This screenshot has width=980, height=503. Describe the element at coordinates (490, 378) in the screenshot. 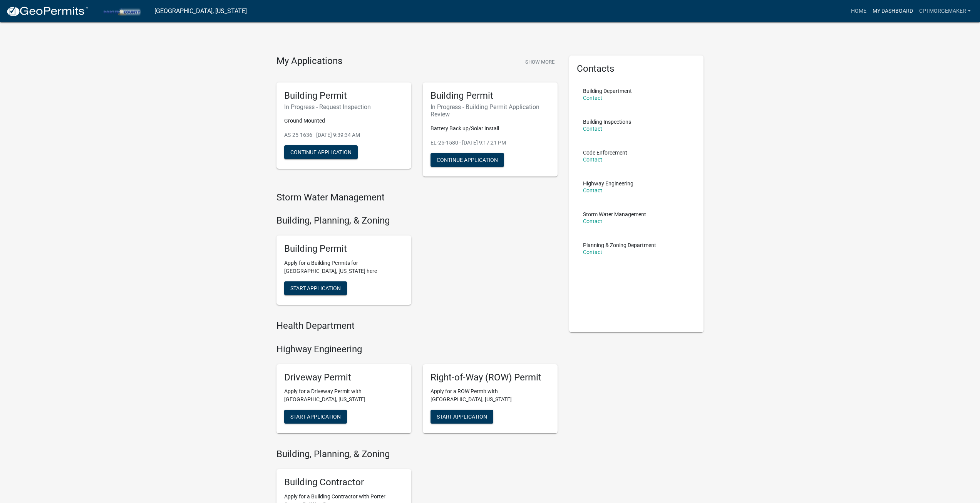

I see `h5: Right-of-Way (ROW) Permit` at that location.